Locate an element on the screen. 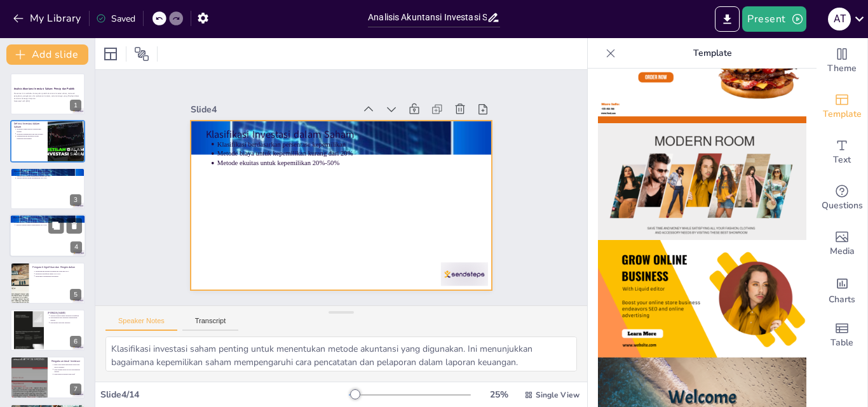 The height and width of the screenshot is (407, 868). div: Change the overall theme is located at coordinates (842, 61).